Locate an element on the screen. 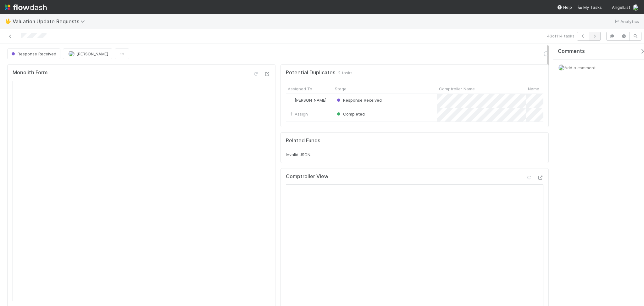  div: Completed is located at coordinates (350, 114).